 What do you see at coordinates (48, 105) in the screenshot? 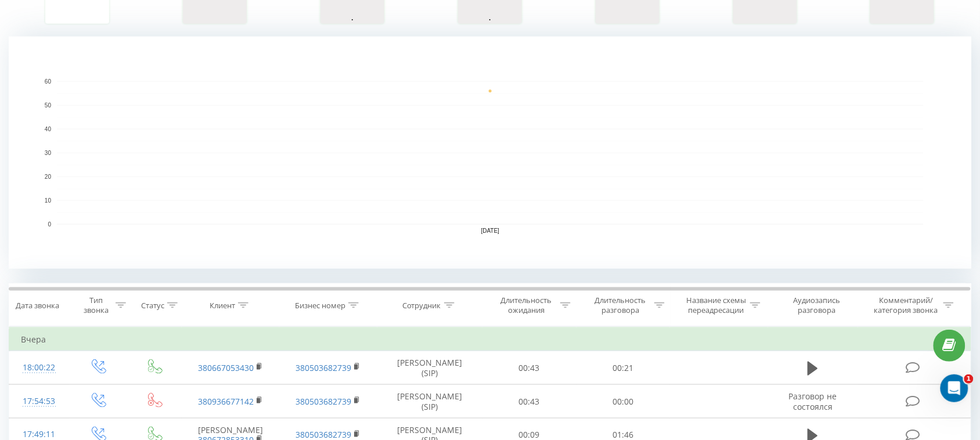
I see `text: 50` at bounding box center [48, 105].